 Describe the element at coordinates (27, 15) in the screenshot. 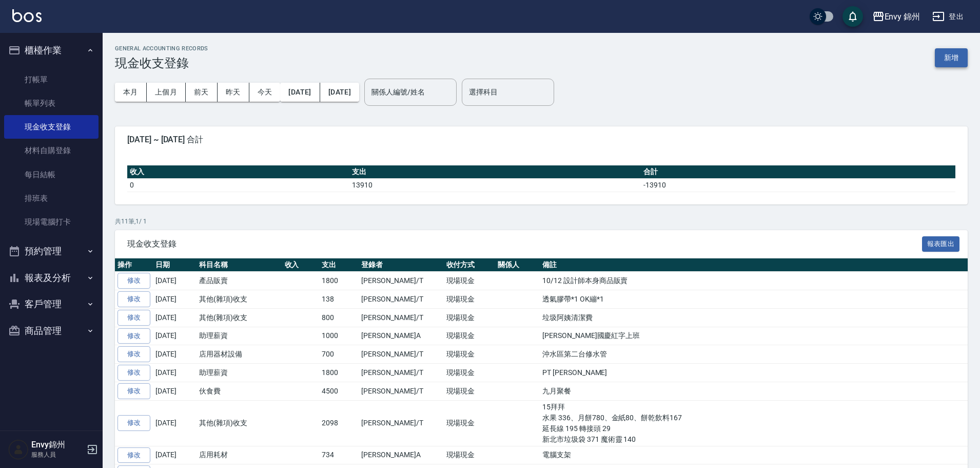

I see `img: Logo` at that location.